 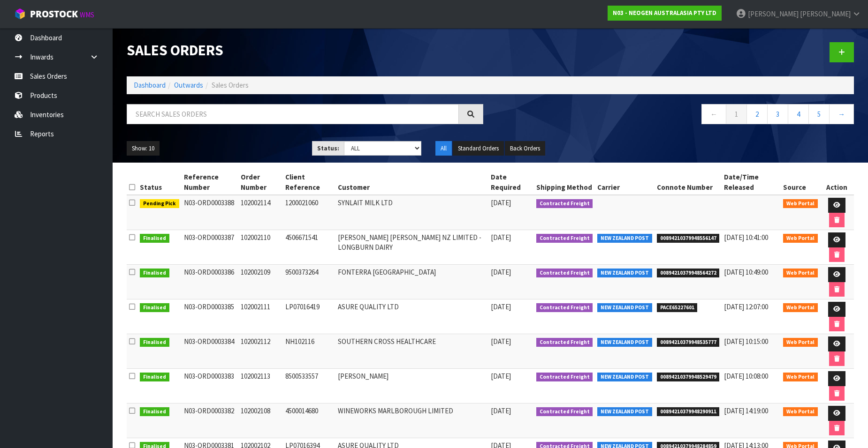 I want to click on td: 102002108, so click(x=260, y=421).